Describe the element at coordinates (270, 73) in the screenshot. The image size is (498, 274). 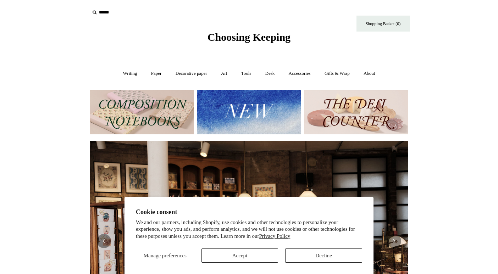
I see `a: Desk` at that location.